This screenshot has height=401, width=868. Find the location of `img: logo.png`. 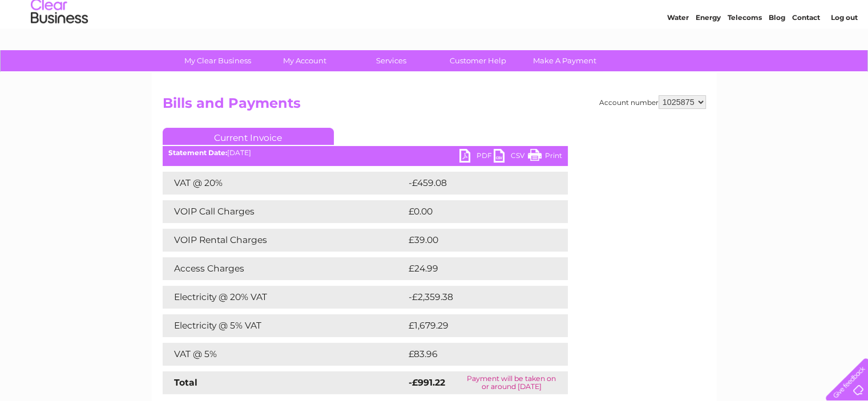

img: logo.png is located at coordinates (59, 46).